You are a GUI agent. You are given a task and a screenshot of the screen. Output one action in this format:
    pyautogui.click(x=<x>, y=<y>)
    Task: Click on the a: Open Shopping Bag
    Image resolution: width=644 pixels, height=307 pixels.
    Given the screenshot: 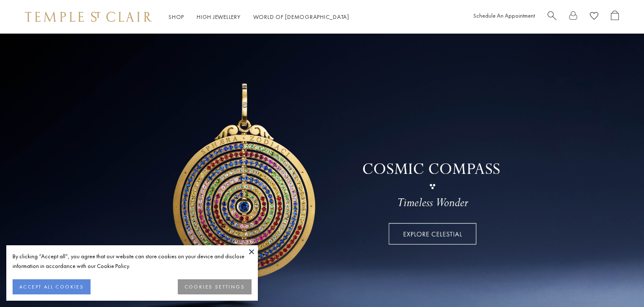 What is the action you would take?
    pyautogui.click(x=615, y=17)
    